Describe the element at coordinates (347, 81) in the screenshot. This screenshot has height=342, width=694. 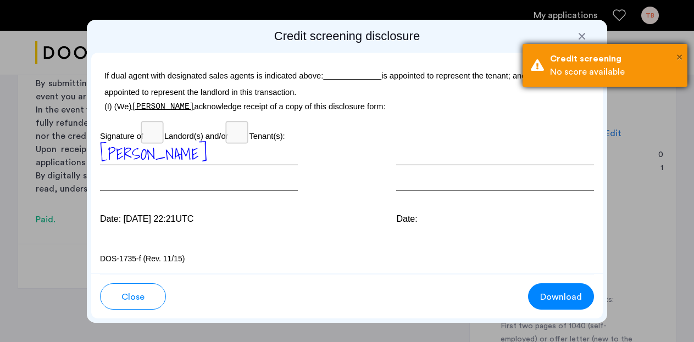
I see `p: If dual agent with designated sales agents is indicated above: is appointed to represent the tena...` at that location.